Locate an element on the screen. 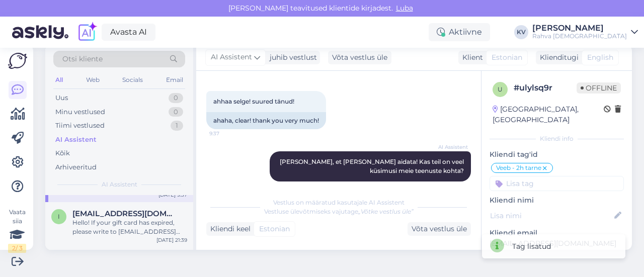 The image size is (644, 277). span: English is located at coordinates (600, 57).